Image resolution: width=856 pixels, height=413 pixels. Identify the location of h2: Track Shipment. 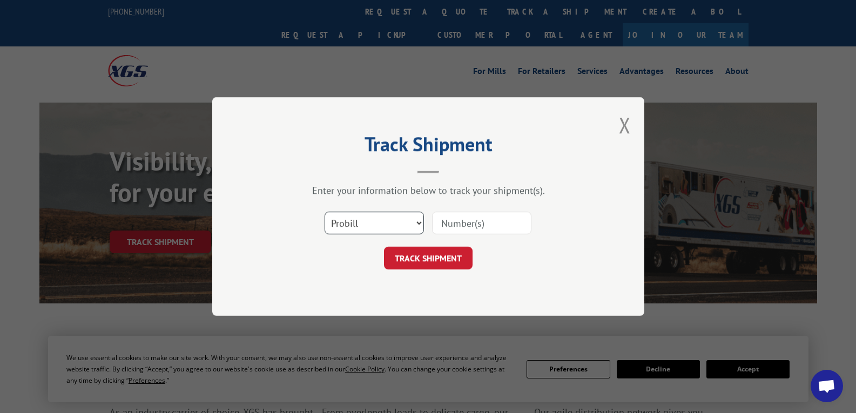
(428, 147).